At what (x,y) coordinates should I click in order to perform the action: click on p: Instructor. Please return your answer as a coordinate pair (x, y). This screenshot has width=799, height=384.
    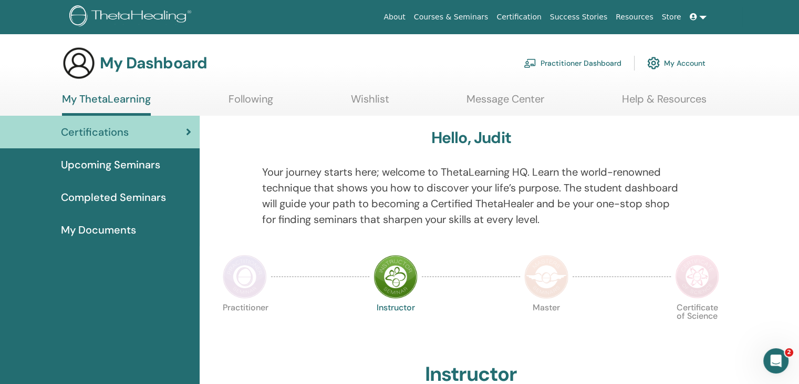
    Looking at the image, I should click on (396, 325).